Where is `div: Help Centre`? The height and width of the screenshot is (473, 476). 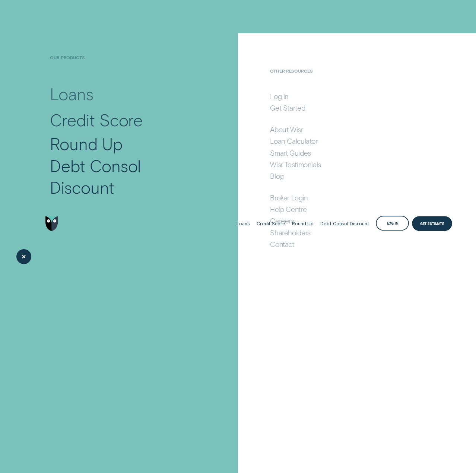
div: Help Centre is located at coordinates (289, 209).